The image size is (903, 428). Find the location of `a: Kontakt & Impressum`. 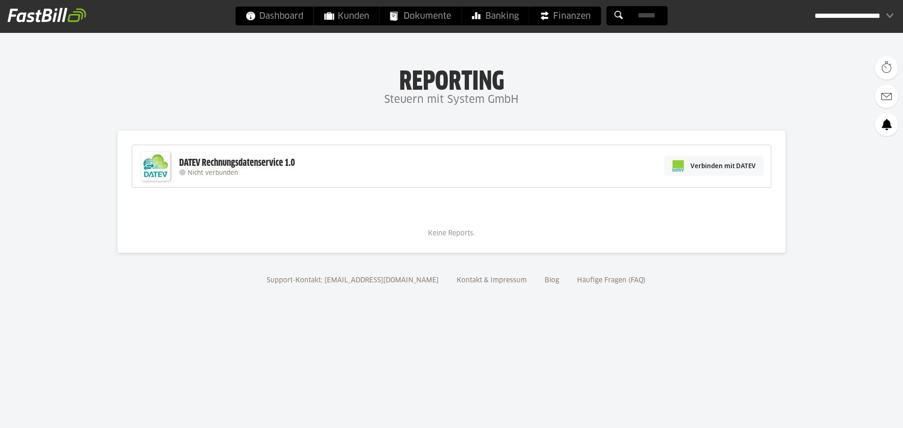

a: Kontakt & Impressum is located at coordinates (491, 281).